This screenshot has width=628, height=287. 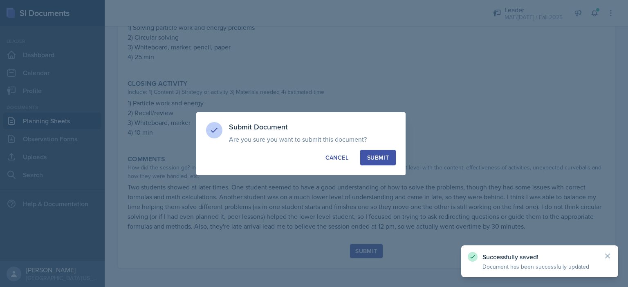 What do you see at coordinates (378, 158) in the screenshot?
I see `button: Submit` at bounding box center [378, 158].